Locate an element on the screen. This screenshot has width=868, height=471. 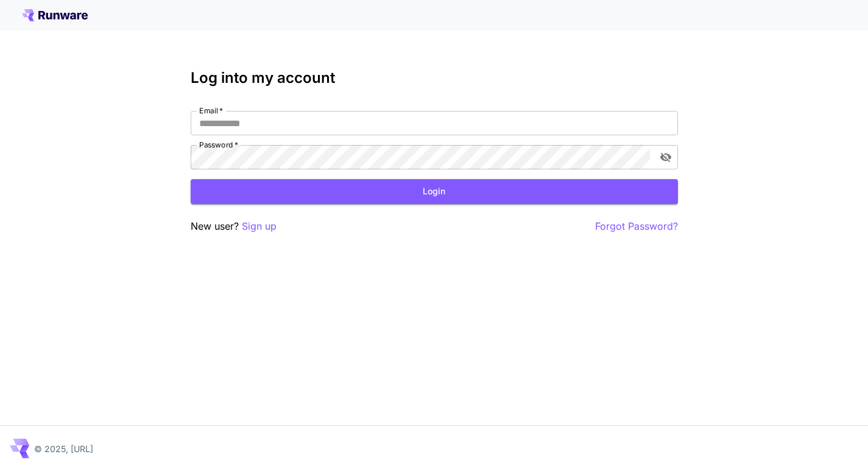
button: Forgot Password? is located at coordinates (636, 226).